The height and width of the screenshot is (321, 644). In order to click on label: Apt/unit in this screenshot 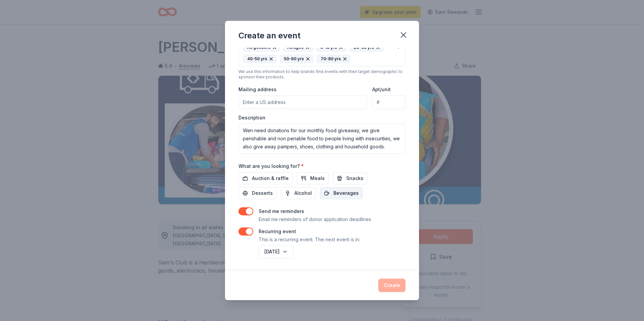, I will do `click(381, 90)`.